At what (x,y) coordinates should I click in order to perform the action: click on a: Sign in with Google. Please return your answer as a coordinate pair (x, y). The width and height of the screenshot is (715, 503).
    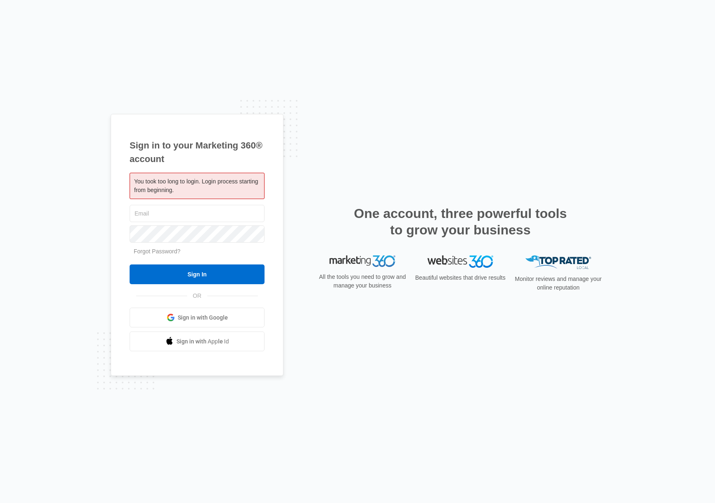
    Looking at the image, I should click on (197, 317).